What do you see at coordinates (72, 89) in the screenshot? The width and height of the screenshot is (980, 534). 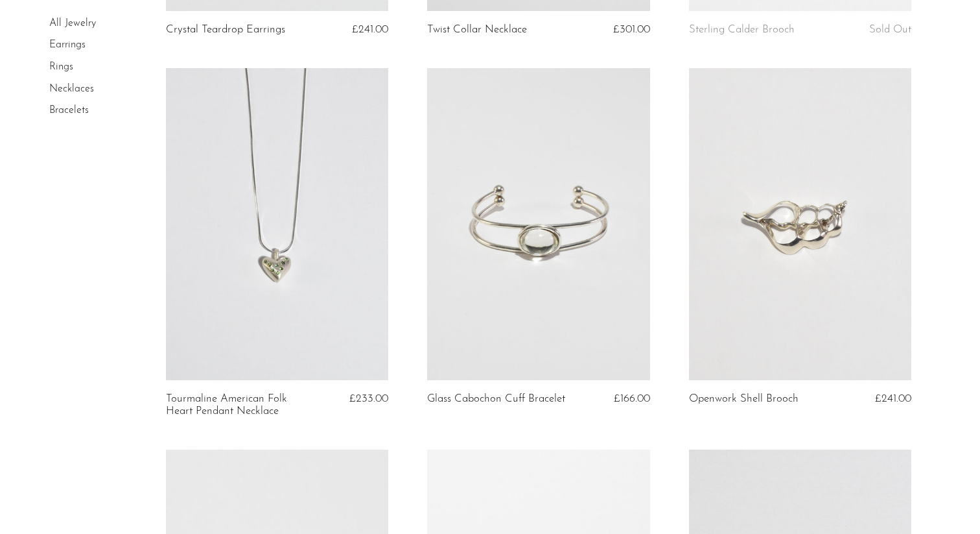 I see `a: Necklaces` at bounding box center [72, 89].